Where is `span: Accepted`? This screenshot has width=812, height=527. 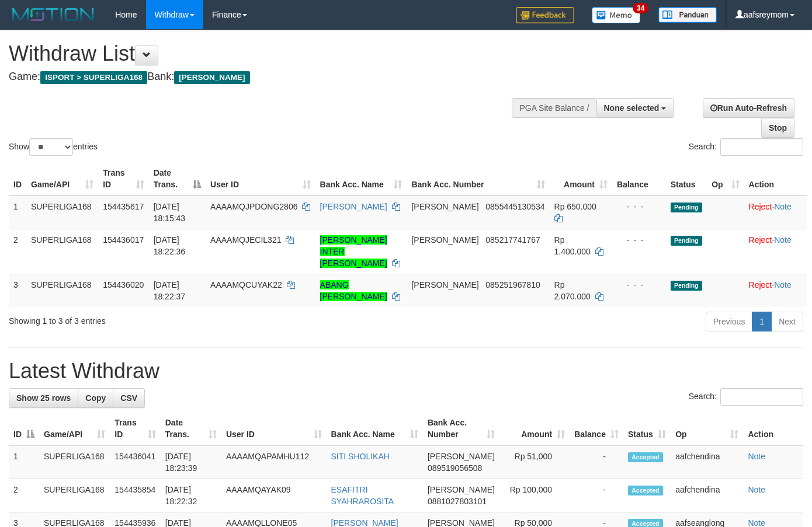 span: Accepted is located at coordinates (646, 491).